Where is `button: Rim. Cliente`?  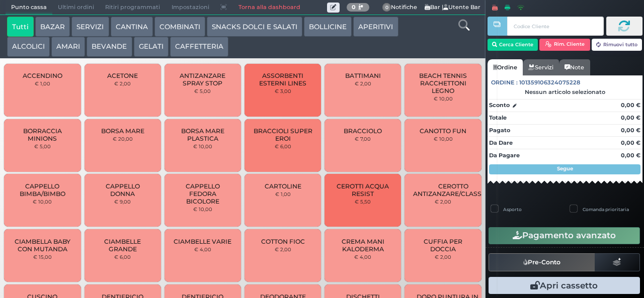
button: Rim. Cliente is located at coordinates (565, 45).